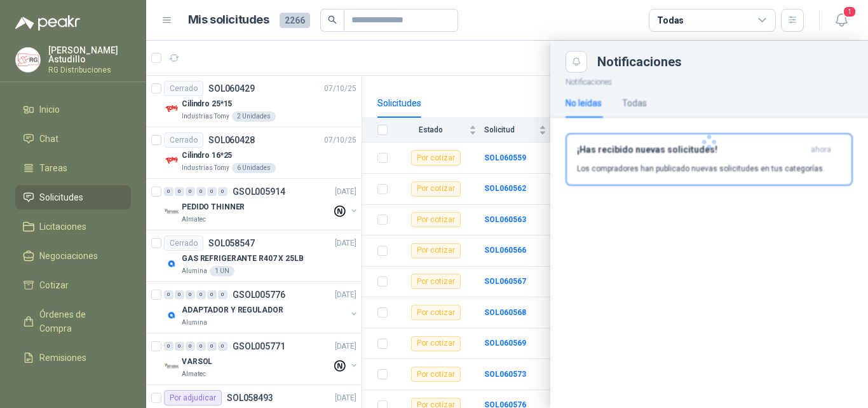 The image size is (868, 408). What do you see at coordinates (63, 358) in the screenshot?
I see `span: Remisiones` at bounding box center [63, 358].